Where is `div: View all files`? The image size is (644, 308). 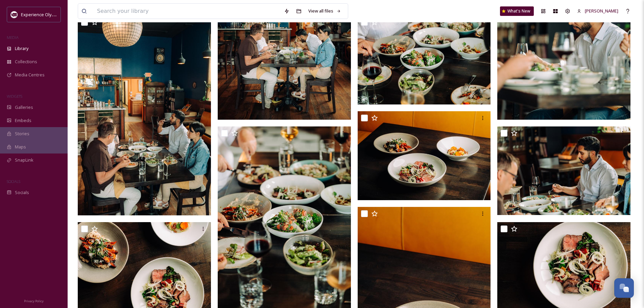 div: View all files is located at coordinates (324, 11).